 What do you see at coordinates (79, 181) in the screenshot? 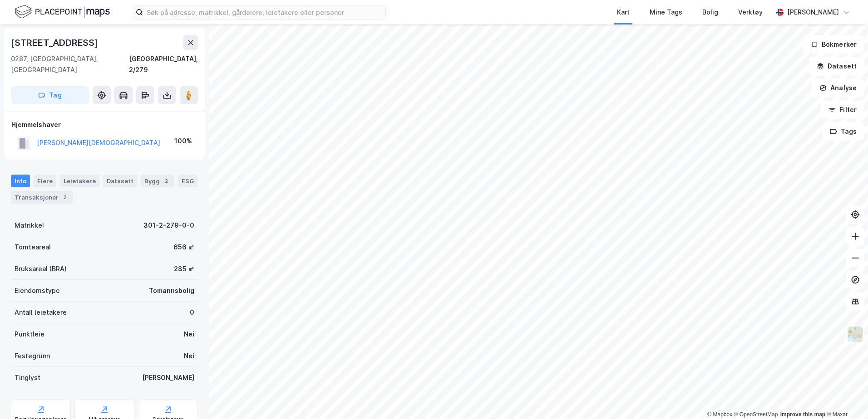
I see `div: Leietakere` at bounding box center [79, 181].